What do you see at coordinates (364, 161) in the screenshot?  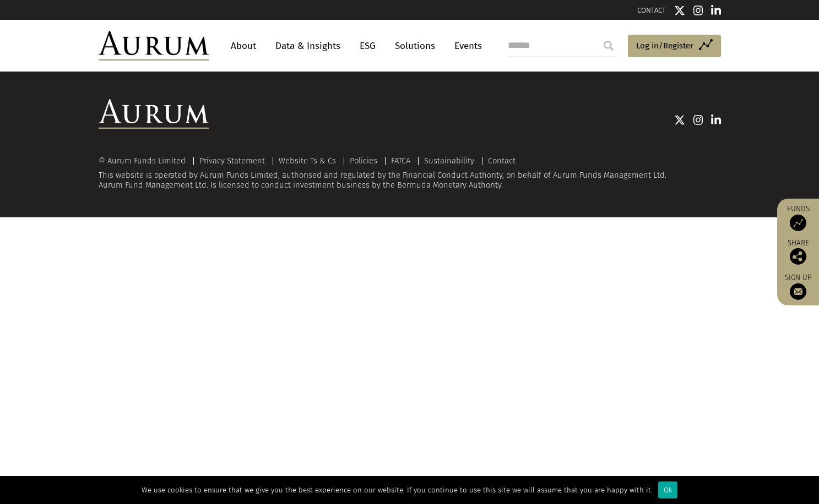 I see `a: Policies` at bounding box center [364, 161].